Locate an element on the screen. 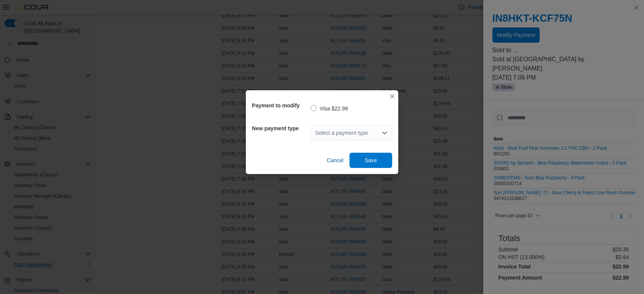  button: Save is located at coordinates (371, 160).